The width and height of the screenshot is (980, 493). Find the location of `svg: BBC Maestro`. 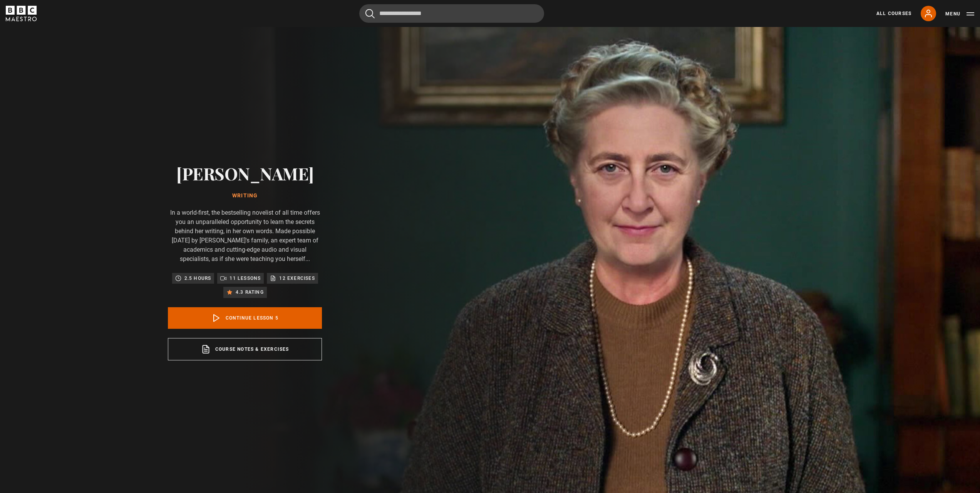

svg: BBC Maestro is located at coordinates (21, 13).